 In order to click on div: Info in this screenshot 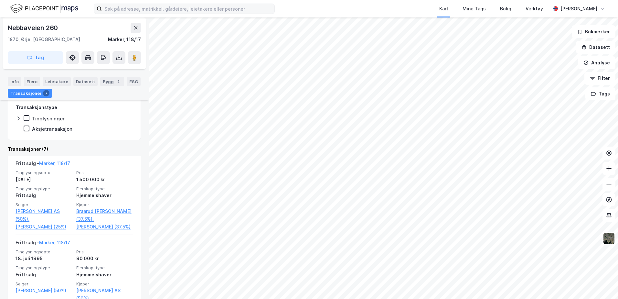, I will do `click(15, 81)`.